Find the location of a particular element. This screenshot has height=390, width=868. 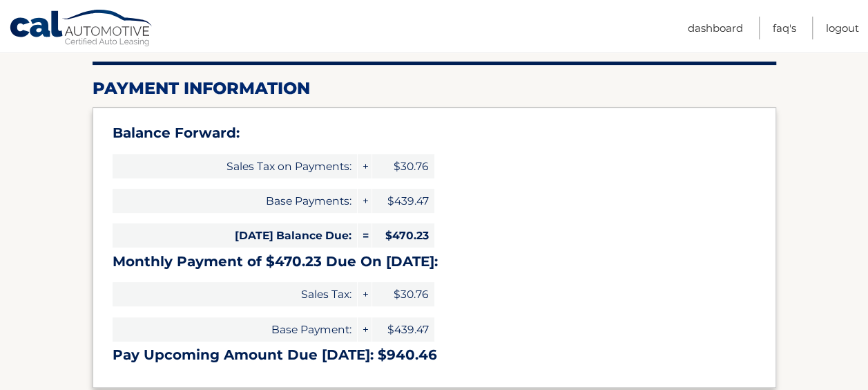

span: Sales Tax: is located at coordinates (235, 294).